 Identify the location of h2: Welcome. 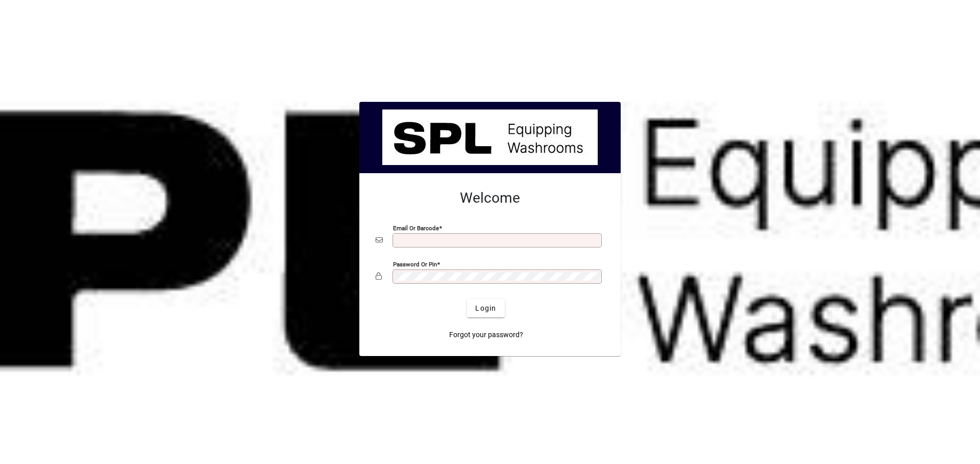
(490, 198).